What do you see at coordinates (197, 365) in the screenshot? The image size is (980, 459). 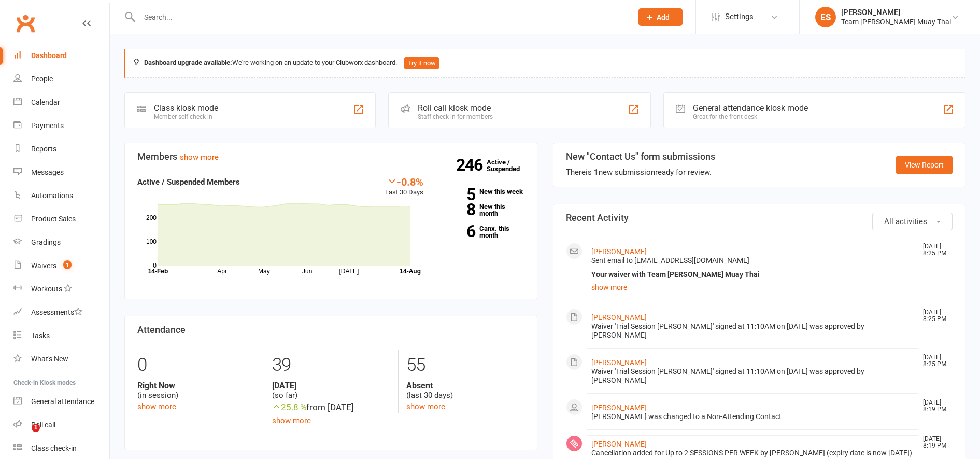 I see `div: 0` at bounding box center [197, 365].